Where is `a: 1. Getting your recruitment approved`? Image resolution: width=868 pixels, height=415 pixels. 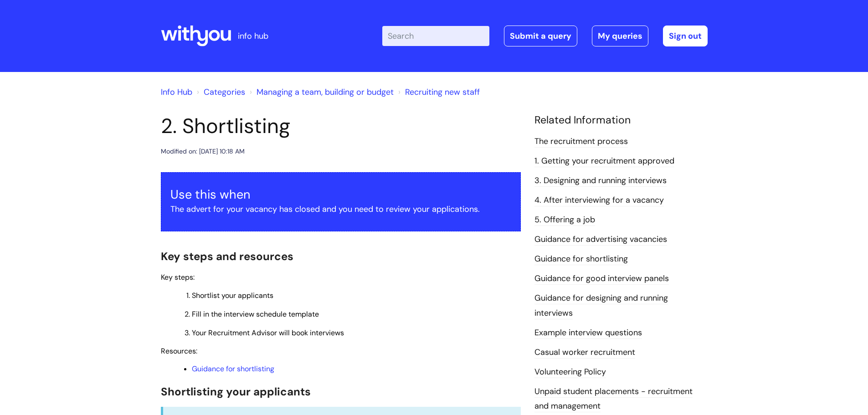
a: 1. Getting your recruitment approved is located at coordinates (604, 161).